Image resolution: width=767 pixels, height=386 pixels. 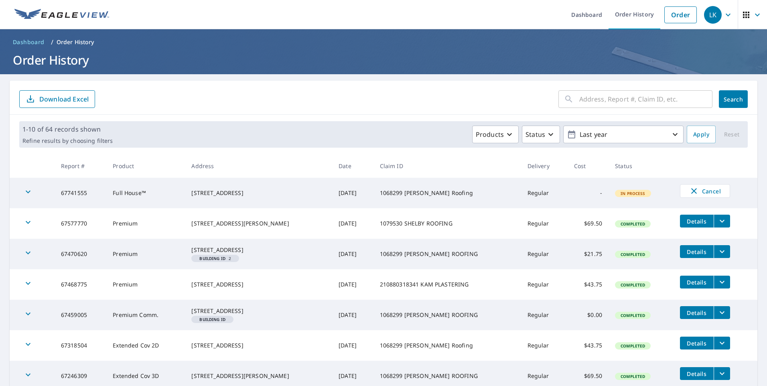 I want to click on th: Product, so click(x=146, y=166).